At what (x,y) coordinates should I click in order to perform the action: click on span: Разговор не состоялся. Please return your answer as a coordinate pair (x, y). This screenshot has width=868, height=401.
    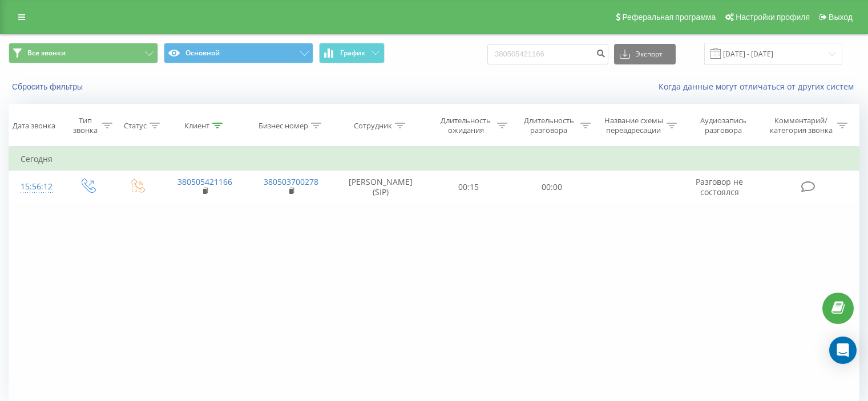
    Looking at the image, I should click on (719, 186).